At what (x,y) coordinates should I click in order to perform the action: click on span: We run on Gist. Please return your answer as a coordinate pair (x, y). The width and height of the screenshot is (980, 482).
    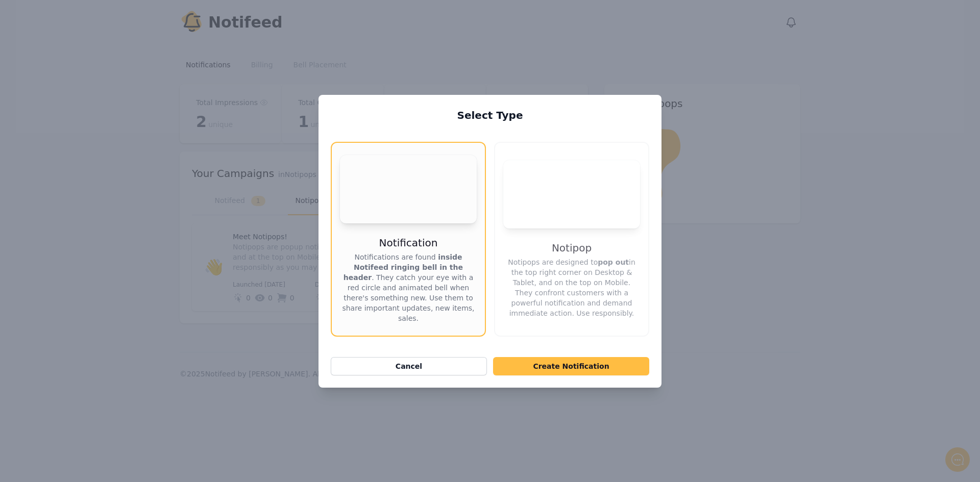
    Looking at the image, I should click on (107, 360).